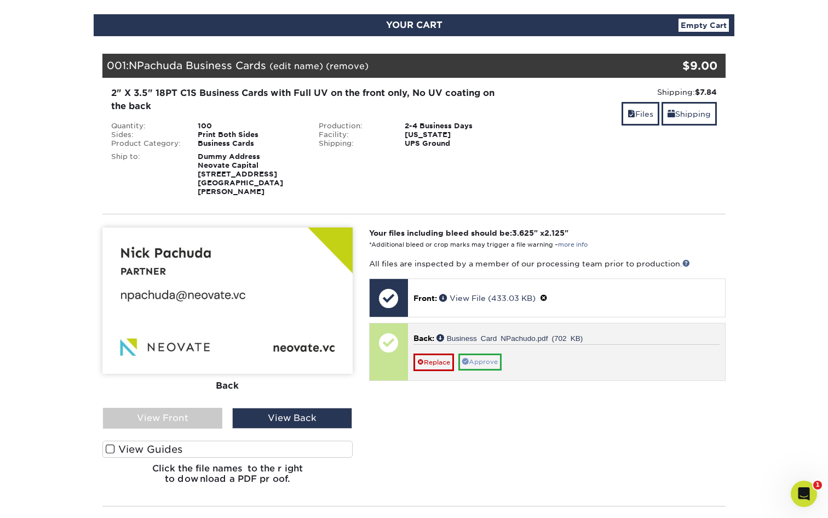 This screenshot has height=518, width=828. I want to click on div: Product Category:, so click(146, 144).